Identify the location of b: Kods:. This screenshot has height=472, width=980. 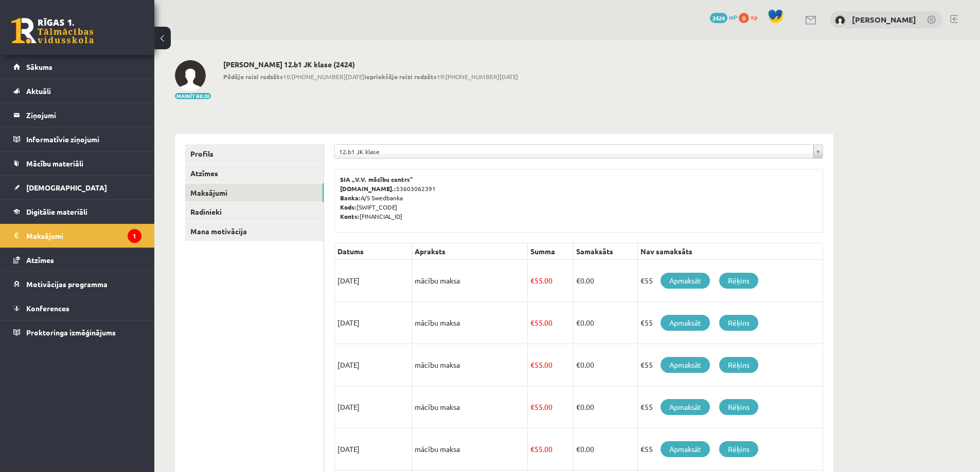
(348, 207).